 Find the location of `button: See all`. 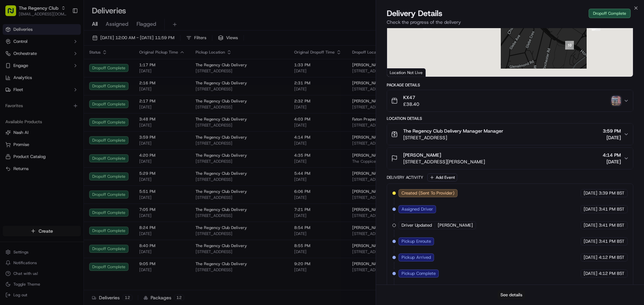

button: See all is located at coordinates (113, 90).